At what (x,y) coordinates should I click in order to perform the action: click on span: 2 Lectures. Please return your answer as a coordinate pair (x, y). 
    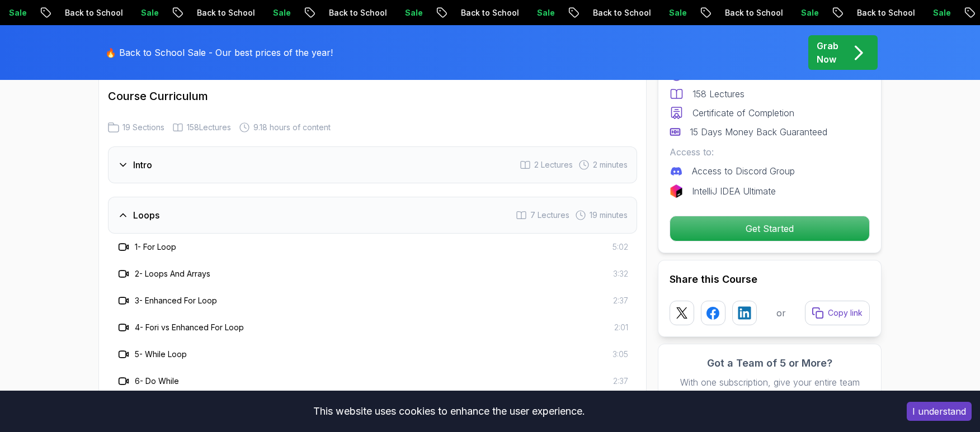
    Looking at the image, I should click on (553, 165).